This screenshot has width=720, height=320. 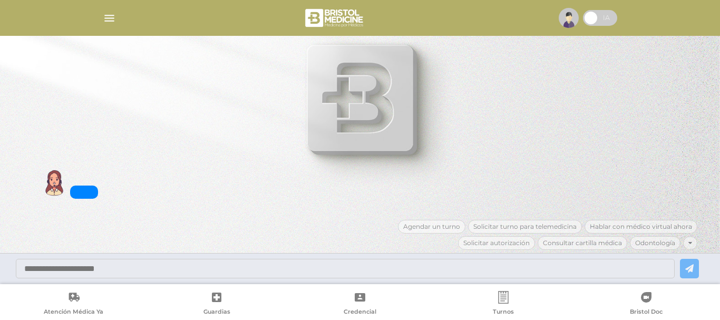 What do you see at coordinates (647, 313) in the screenshot?
I see `span: Bristol Doc` at bounding box center [647, 313].